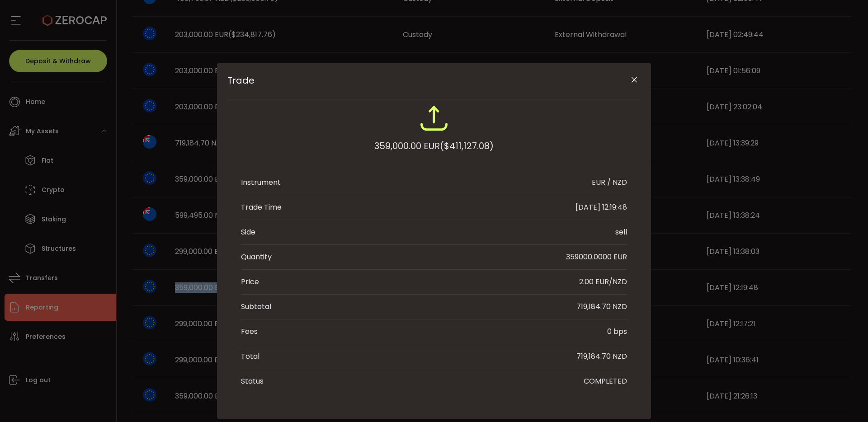 This screenshot has height=422, width=868. I want to click on div: 359,000.00 EUR, so click(434, 146).